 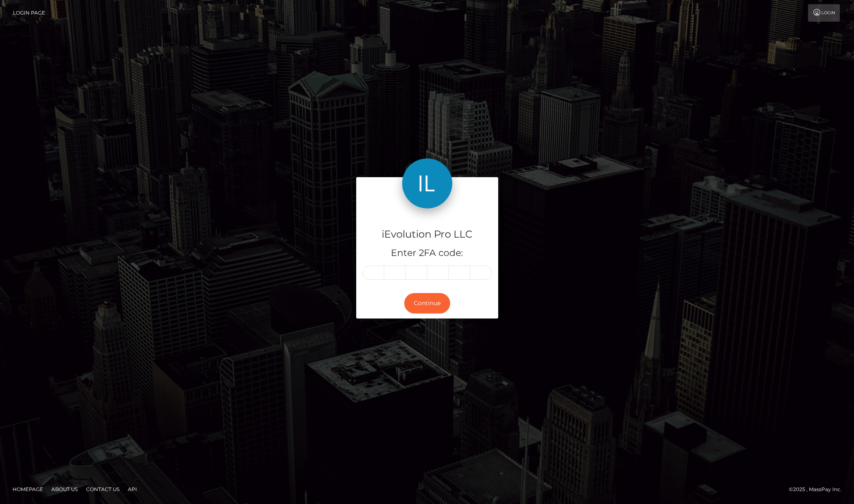 I want to click on h4: iEvolution Pro LLC, so click(x=427, y=234).